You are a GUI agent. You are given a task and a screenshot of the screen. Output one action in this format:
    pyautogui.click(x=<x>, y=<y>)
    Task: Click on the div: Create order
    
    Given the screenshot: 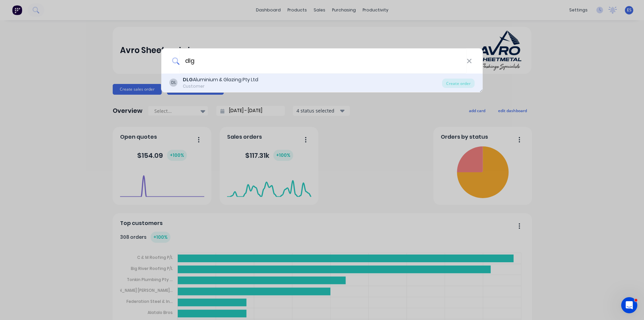 What is the action you would take?
    pyautogui.click(x=458, y=83)
    